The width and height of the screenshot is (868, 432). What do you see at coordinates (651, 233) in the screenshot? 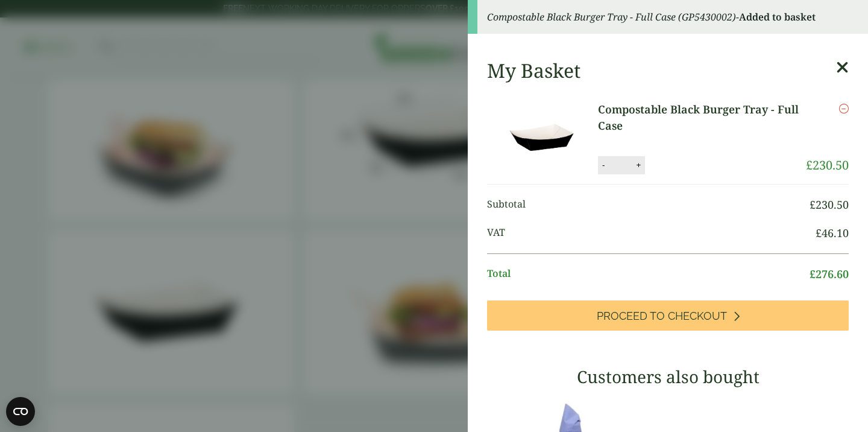
I see `span: VAT` at bounding box center [651, 233].